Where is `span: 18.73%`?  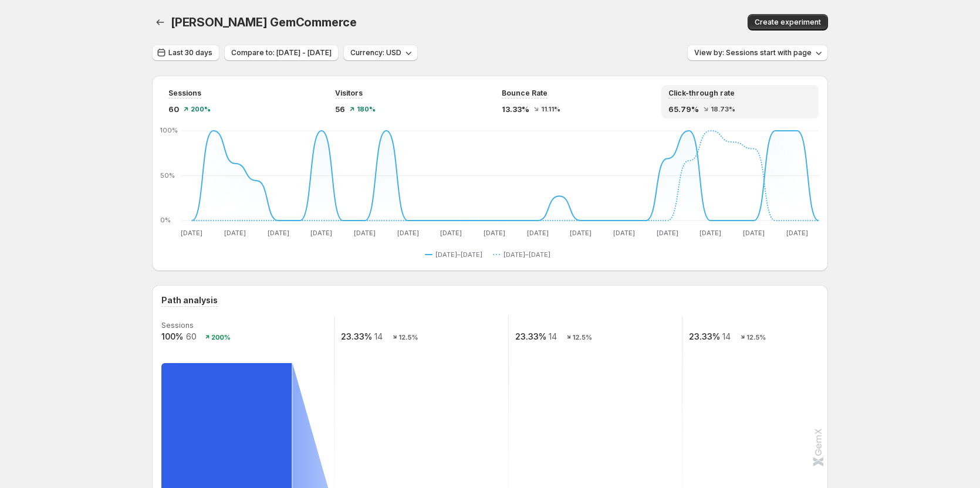
span: 18.73% is located at coordinates (723, 109).